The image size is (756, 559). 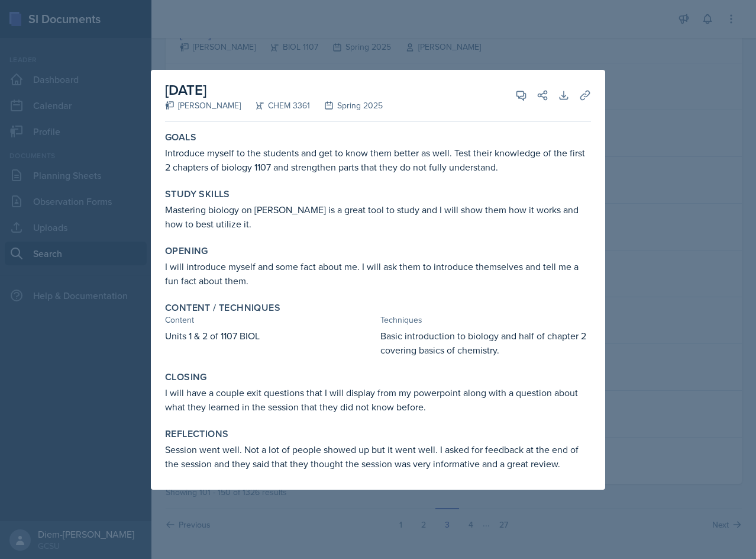 What do you see at coordinates (270, 320) in the screenshot?
I see `div: Content` at bounding box center [270, 320].